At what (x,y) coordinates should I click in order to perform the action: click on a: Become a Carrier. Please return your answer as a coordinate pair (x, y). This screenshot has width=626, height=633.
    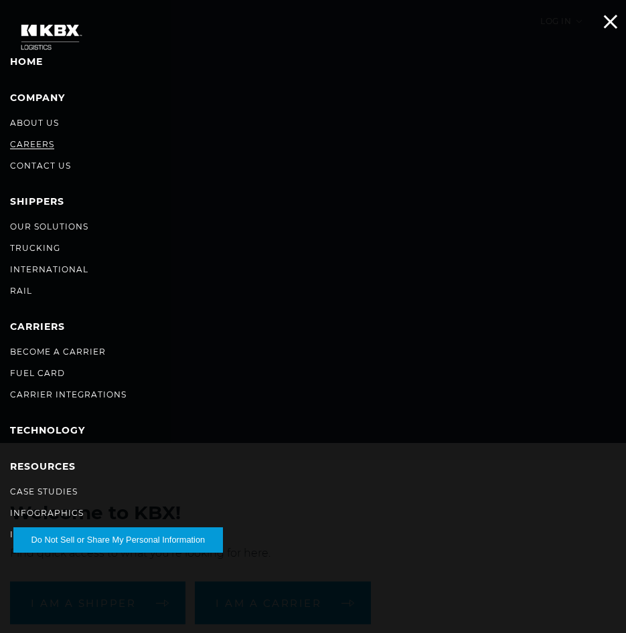
    Looking at the image, I should click on (58, 352).